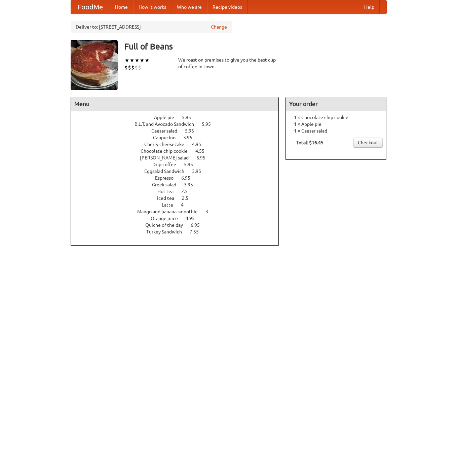 The image size is (457, 476). What do you see at coordinates (210, 212) in the screenshot?
I see `span: 3` at bounding box center [210, 212].